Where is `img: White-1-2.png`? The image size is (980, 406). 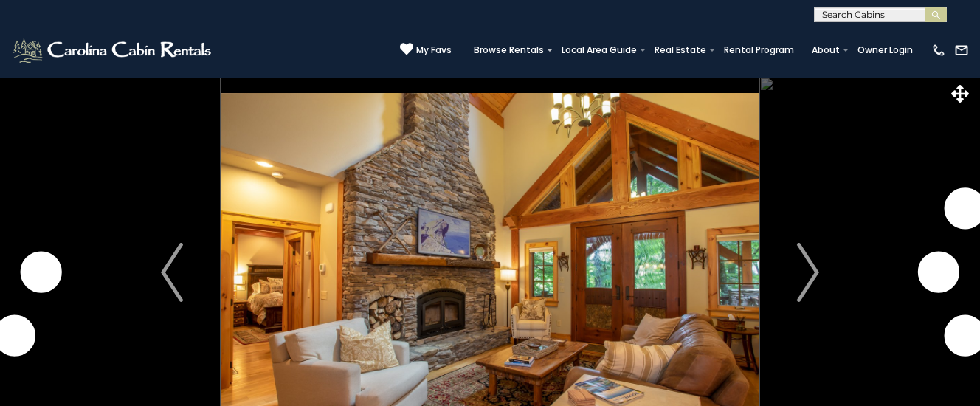 img: White-1-2.png is located at coordinates (113, 50).